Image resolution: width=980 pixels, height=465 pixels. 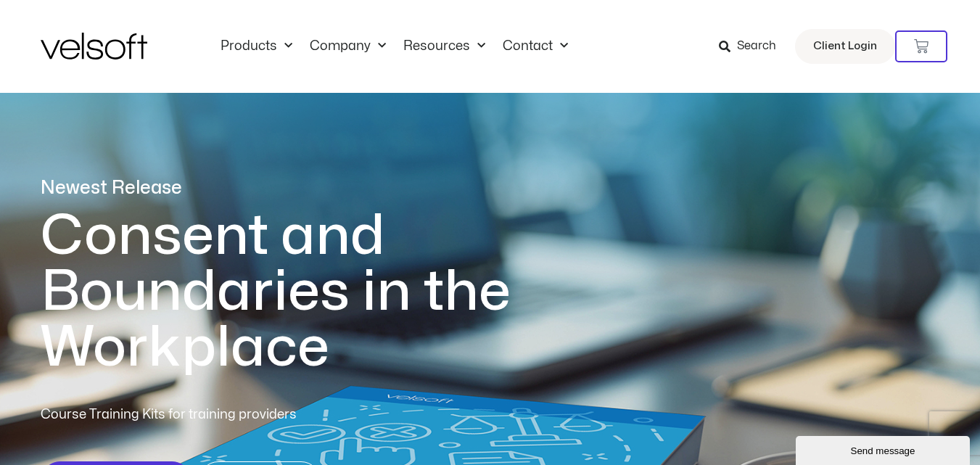 What do you see at coordinates (94, 46) in the screenshot?
I see `img: Velsoft Training Materials` at bounding box center [94, 46].